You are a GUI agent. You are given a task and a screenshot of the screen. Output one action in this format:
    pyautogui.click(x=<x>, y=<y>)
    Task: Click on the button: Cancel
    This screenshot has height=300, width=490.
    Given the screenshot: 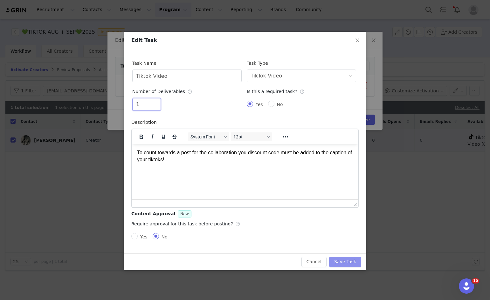 What is the action you would take?
    pyautogui.click(x=314, y=262)
    